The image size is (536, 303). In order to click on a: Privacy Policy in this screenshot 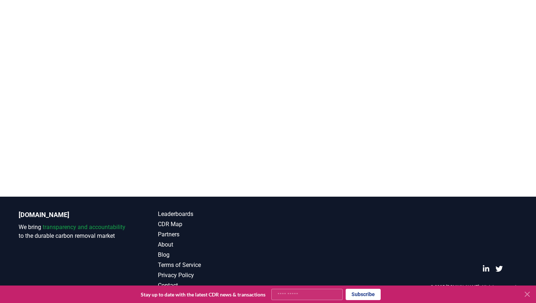, I will do `click(213, 276)`.